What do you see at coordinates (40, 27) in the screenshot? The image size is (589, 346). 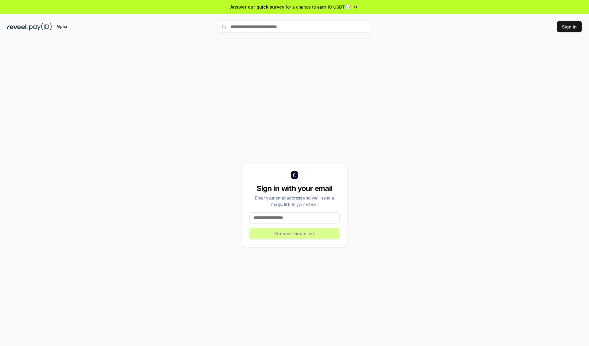 I see `img: pay_id` at bounding box center [40, 27].